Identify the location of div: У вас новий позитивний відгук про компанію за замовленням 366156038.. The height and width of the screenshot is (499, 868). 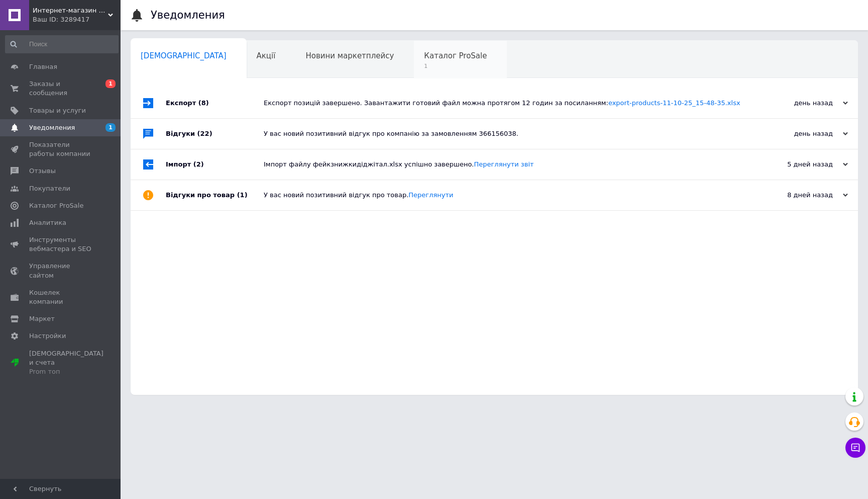
(506, 134).